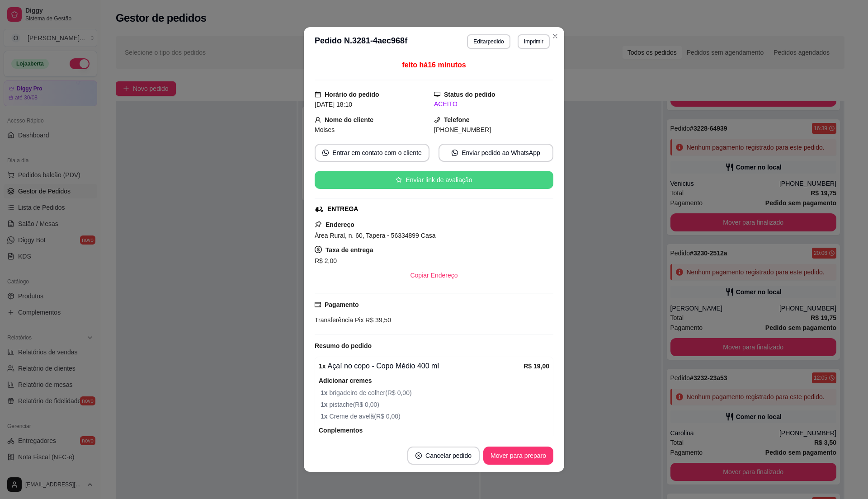 Image resolution: width=868 pixels, height=499 pixels. Describe the element at coordinates (434, 64) in the screenshot. I see `span: feito há 16 minutos` at that location.